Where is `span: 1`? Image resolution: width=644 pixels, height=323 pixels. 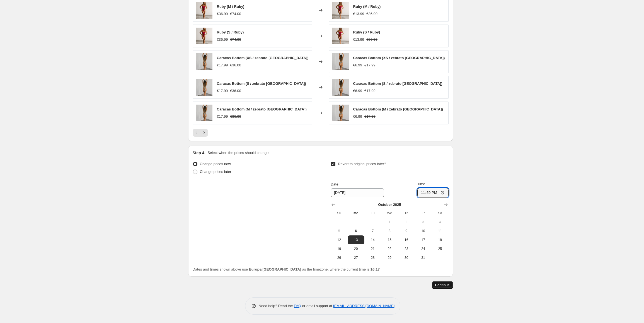 span: 1 is located at coordinates (390, 222).